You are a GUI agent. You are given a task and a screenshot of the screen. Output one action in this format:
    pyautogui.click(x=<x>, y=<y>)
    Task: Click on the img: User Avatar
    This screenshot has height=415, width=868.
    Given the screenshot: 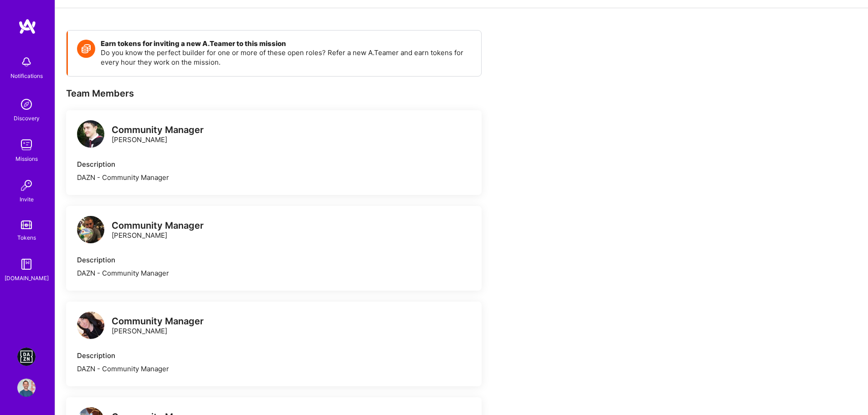 What is the action you would take?
    pyautogui.click(x=27, y=388)
    